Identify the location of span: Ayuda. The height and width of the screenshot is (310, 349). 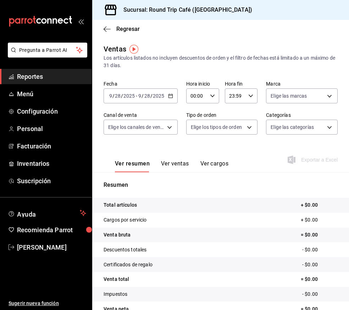
(47, 213).